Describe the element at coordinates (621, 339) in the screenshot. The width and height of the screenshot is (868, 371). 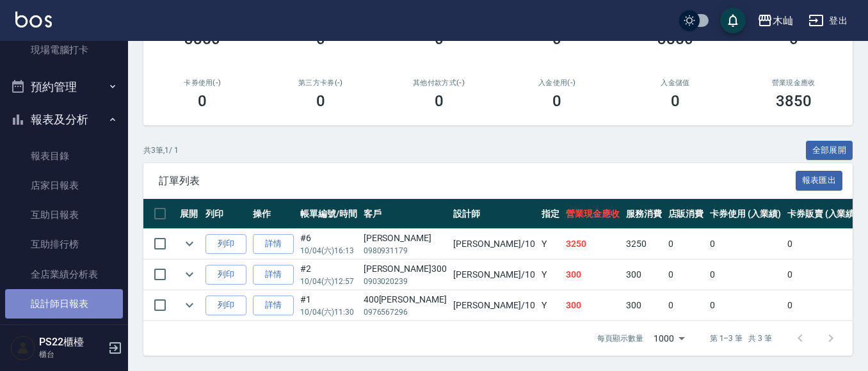
I see `p: 每頁顯示數量` at that location.